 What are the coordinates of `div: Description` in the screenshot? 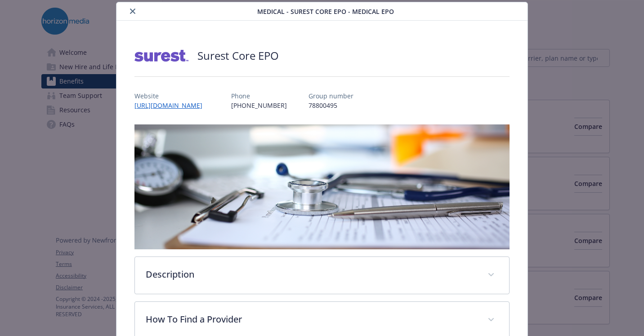 It's located at (322, 275).